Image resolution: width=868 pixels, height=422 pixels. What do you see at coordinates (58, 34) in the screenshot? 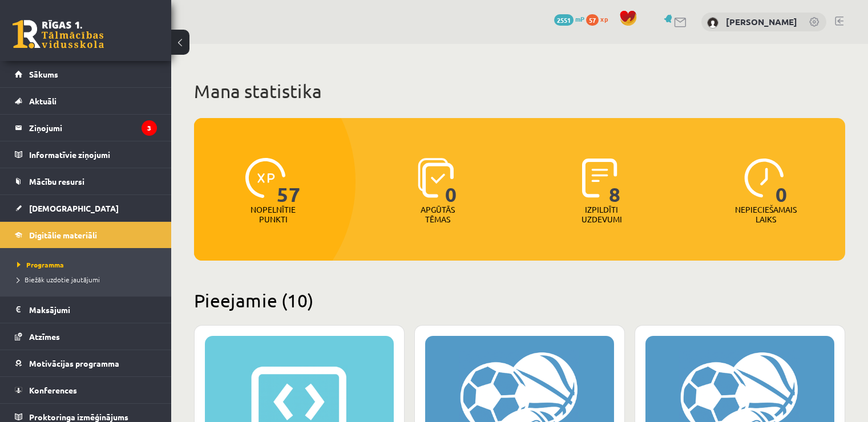
I see `a: Rīgas 1. Tālmācības vidusskola` at bounding box center [58, 34].